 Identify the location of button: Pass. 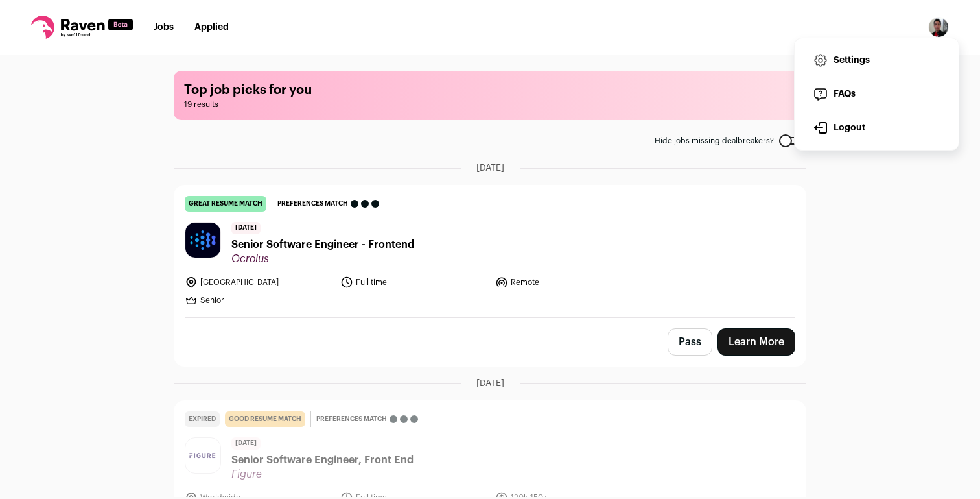
(690, 342).